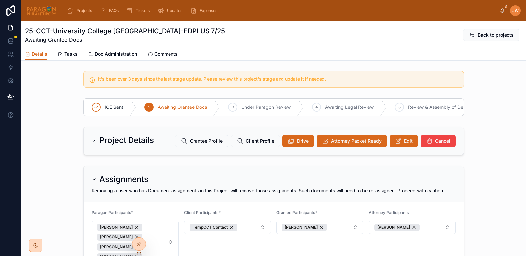 The width and height of the screenshot is (526, 256). Describe the element at coordinates (443, 141) in the screenshot. I see `span: Cancel` at that location.